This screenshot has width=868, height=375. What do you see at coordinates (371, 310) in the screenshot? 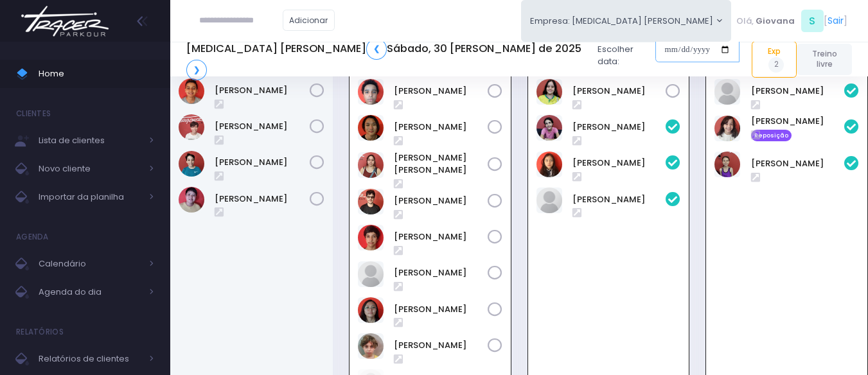
I see `img: Milena Uehara` at bounding box center [371, 310].